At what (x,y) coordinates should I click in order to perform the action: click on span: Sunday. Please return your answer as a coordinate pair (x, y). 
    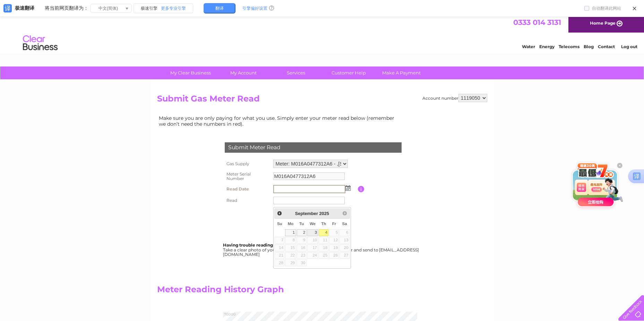
    Looking at the image, I should click on (280, 224).